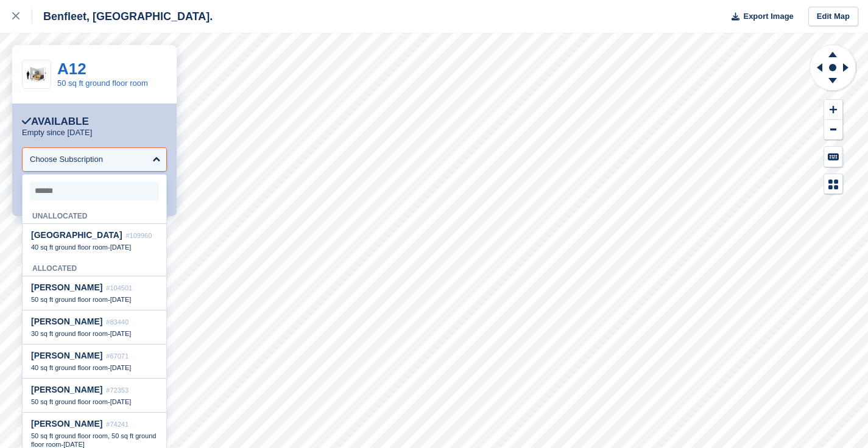  I want to click on button: Zoom In, so click(834, 109).